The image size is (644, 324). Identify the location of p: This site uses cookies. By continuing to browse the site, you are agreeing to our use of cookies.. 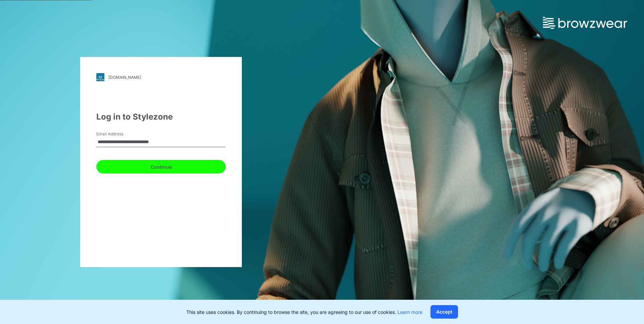
(304, 312).